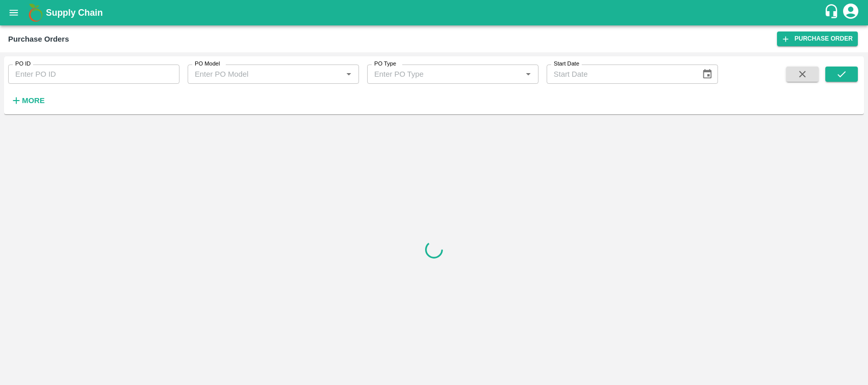 This screenshot has height=385, width=868. What do you see at coordinates (14, 12) in the screenshot?
I see `button: open drawer` at bounding box center [14, 12].